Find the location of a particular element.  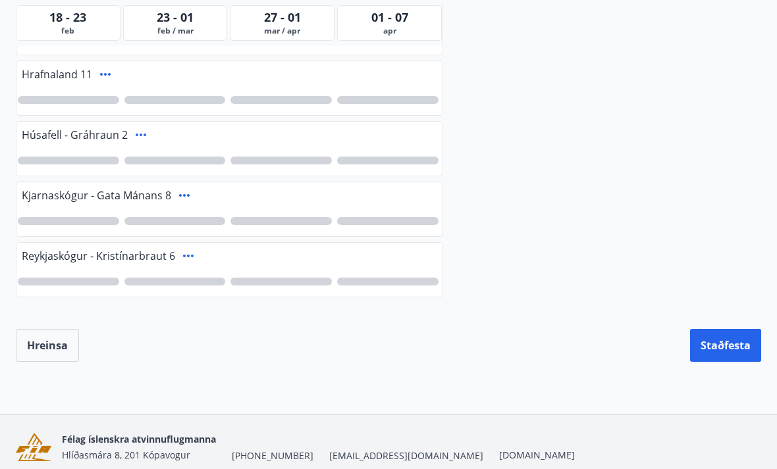

span: Reykjaskógur - Kristínarbraut 6 is located at coordinates (98, 256).